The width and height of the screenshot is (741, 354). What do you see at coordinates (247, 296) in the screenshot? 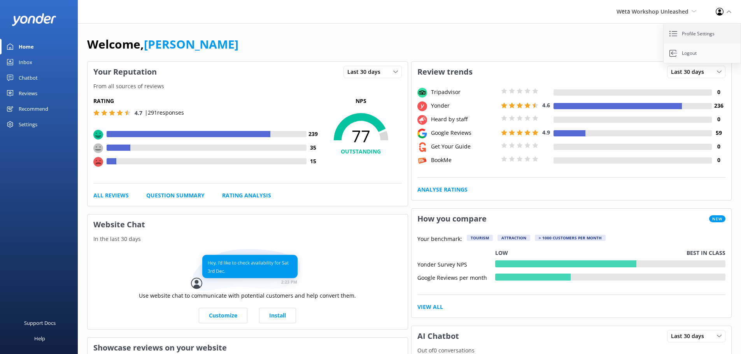
I see `p: Use website chat to communicate with potential customers and help convert them.` at bounding box center [247, 296].